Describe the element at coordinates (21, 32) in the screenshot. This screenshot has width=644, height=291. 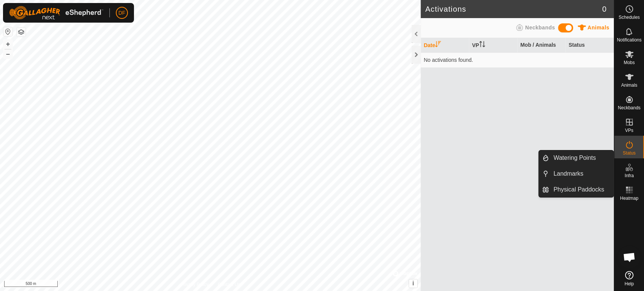
I see `button: Map Layers` at that location.